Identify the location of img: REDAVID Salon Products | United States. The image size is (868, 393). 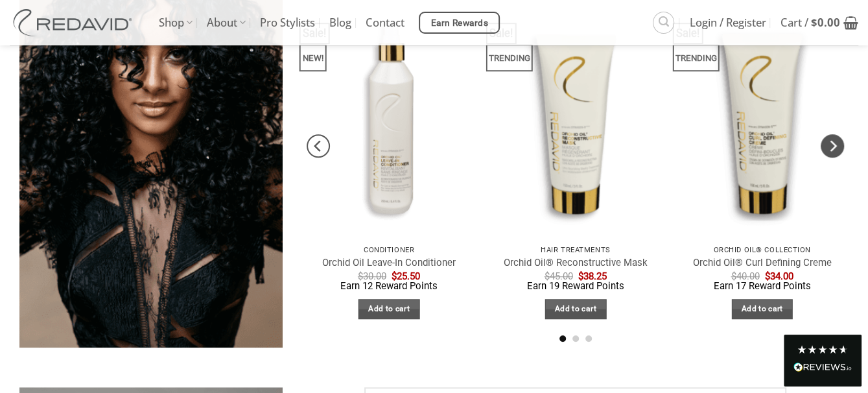
(75, 23).